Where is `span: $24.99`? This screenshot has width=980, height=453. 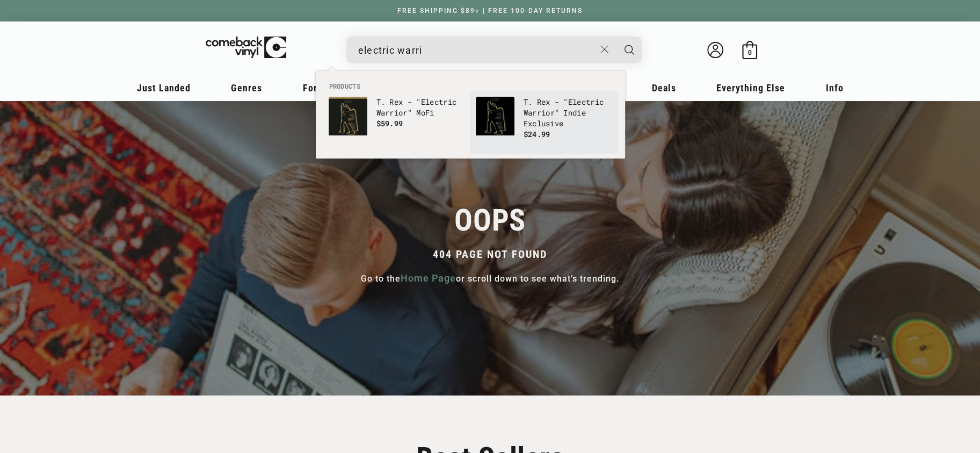
span: $24.99 is located at coordinates (536, 134).